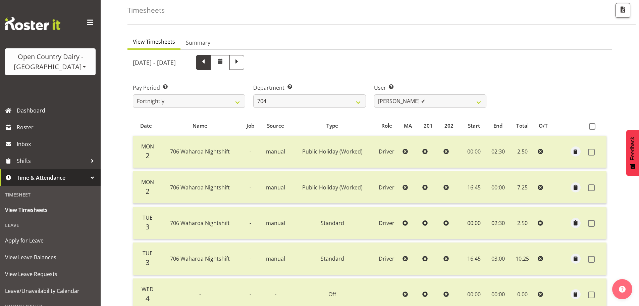 Image resolution: width=639 pixels, height=306 pixels. Describe the element at coordinates (523, 126) in the screenshot. I see `div: Total` at that location.